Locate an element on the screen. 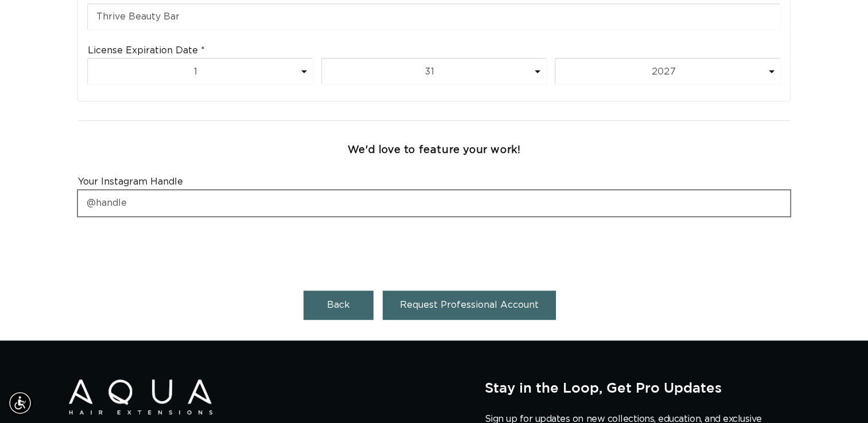  span: Back is located at coordinates (338, 305).